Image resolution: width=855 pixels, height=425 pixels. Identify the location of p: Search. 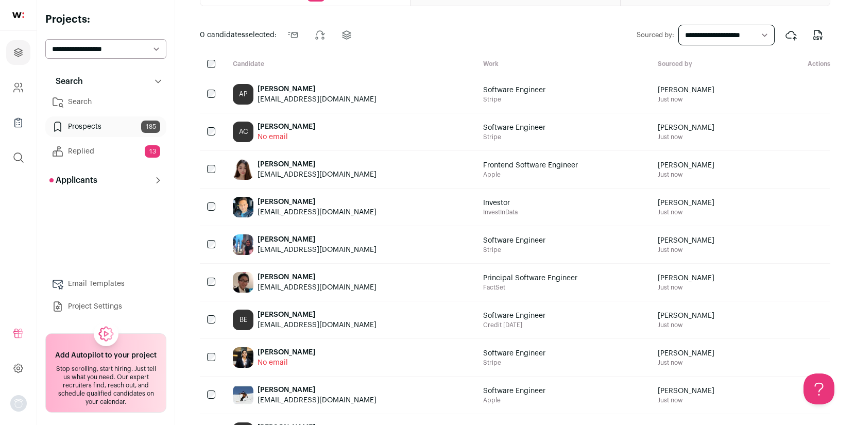
(66, 81).